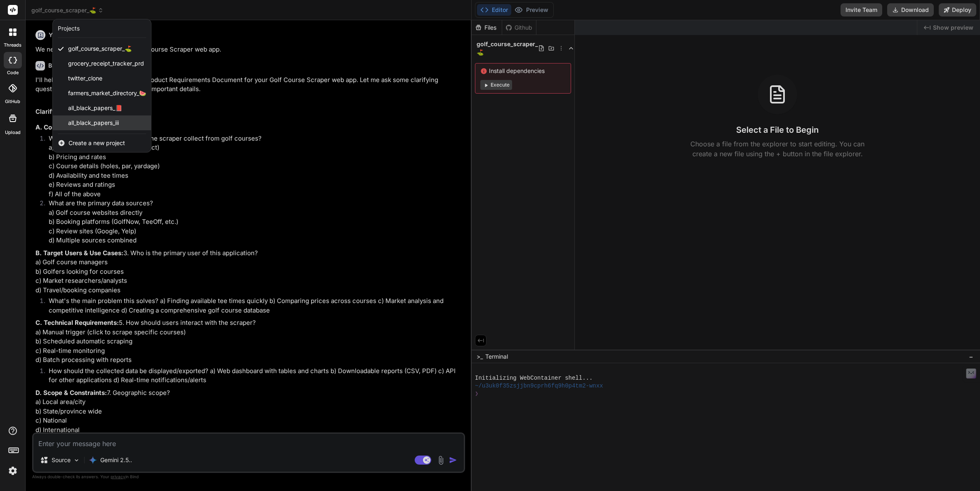 The height and width of the screenshot is (491, 980). I want to click on label: Upload, so click(13, 132).